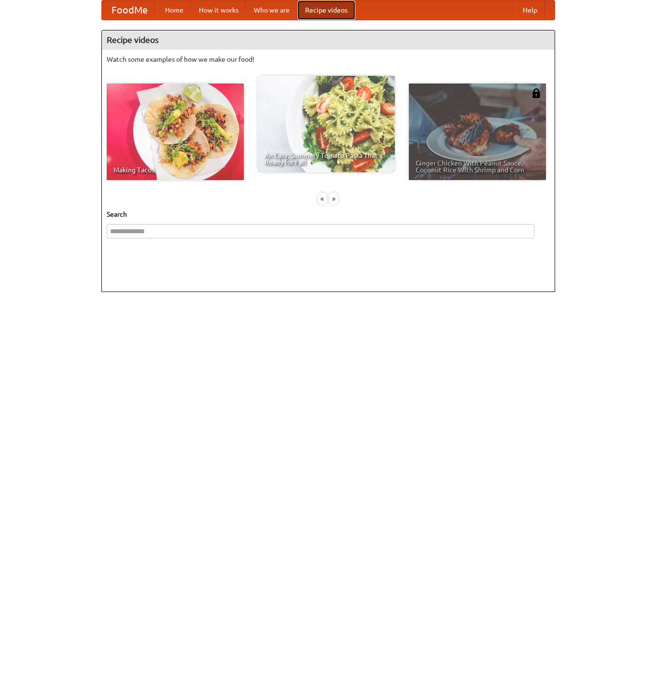 Image resolution: width=656 pixels, height=683 pixels. Describe the element at coordinates (326, 159) in the screenshot. I see `span: An Easy, Summery Tomato Pasta That's Ready for Fall` at that location.